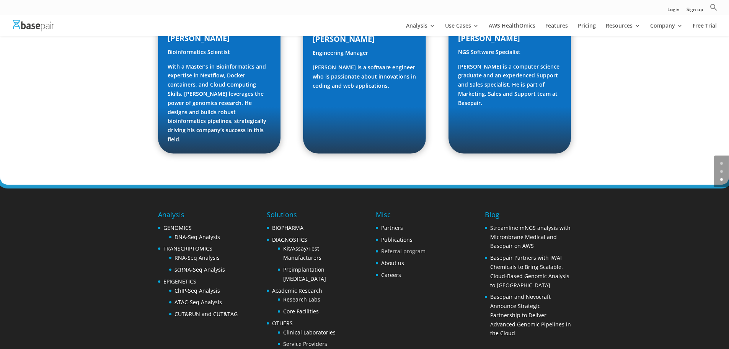 The image size is (729, 349). What do you see at coordinates (397, 239) in the screenshot?
I see `a: Publications` at bounding box center [397, 239].